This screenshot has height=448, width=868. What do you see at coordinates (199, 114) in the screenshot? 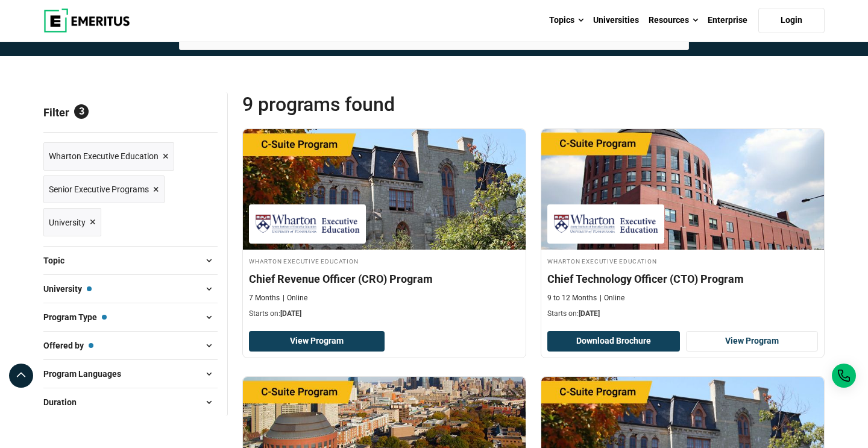
I see `span: Reset all` at bounding box center [199, 114].